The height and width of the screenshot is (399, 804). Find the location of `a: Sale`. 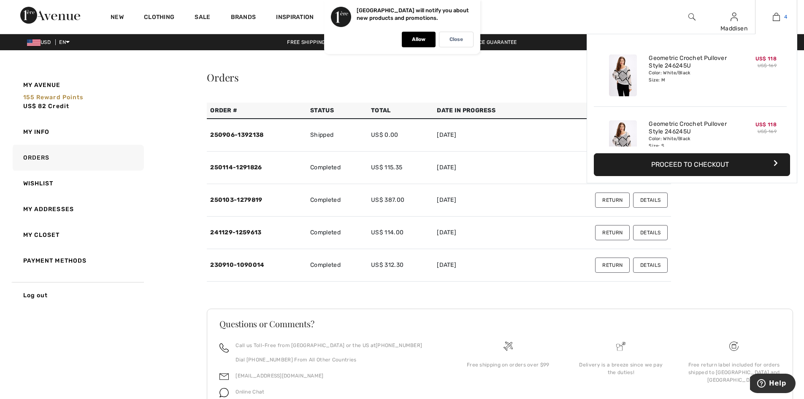

a: Sale is located at coordinates (202, 18).